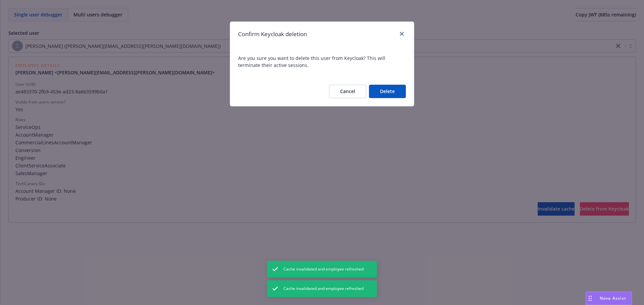  I want to click on span: Are you sure you want to delete this user from Keycloak? This will terminate their active sessions., so click(322, 61).